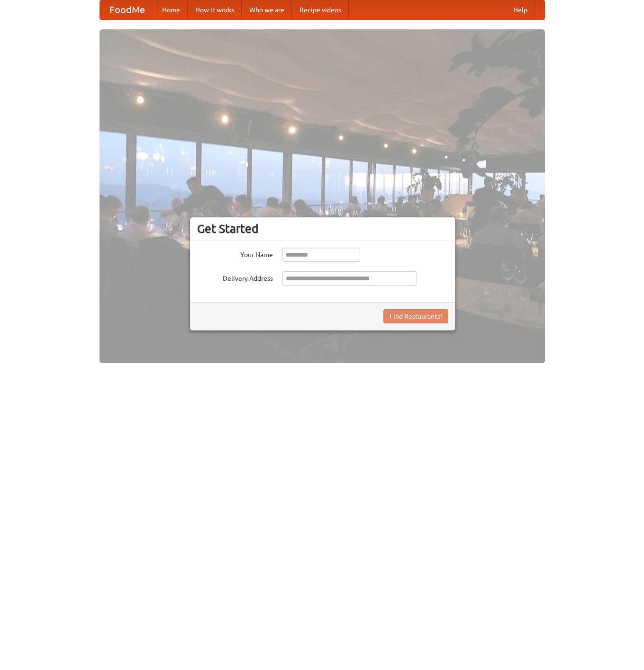 Image resolution: width=644 pixels, height=670 pixels. What do you see at coordinates (520, 10) in the screenshot?
I see `a: Help` at bounding box center [520, 10].